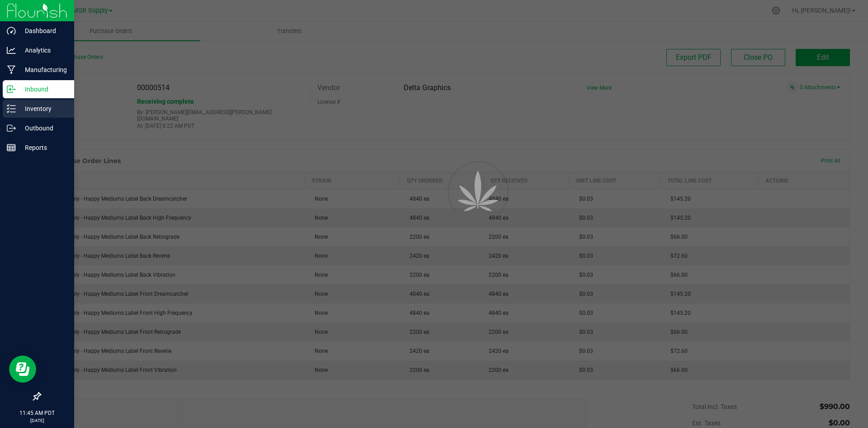  What do you see at coordinates (43, 90) in the screenshot?
I see `p: Inbound` at bounding box center [43, 90].